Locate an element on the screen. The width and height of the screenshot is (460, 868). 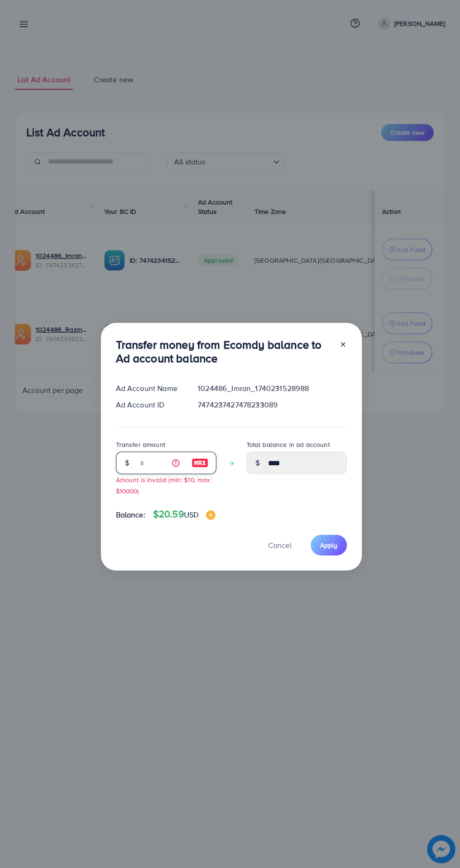
div: 1024486_Imran_1740231528988 is located at coordinates (272, 388).